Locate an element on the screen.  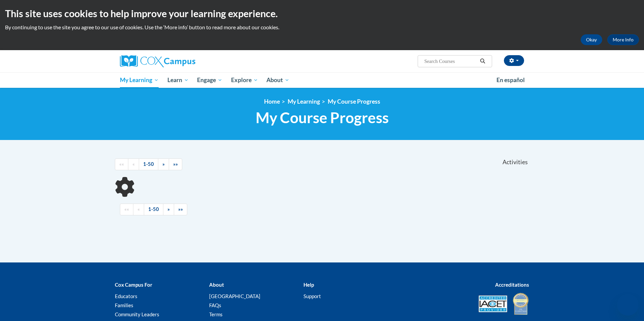
input: Search Courses is located at coordinates (451, 61).